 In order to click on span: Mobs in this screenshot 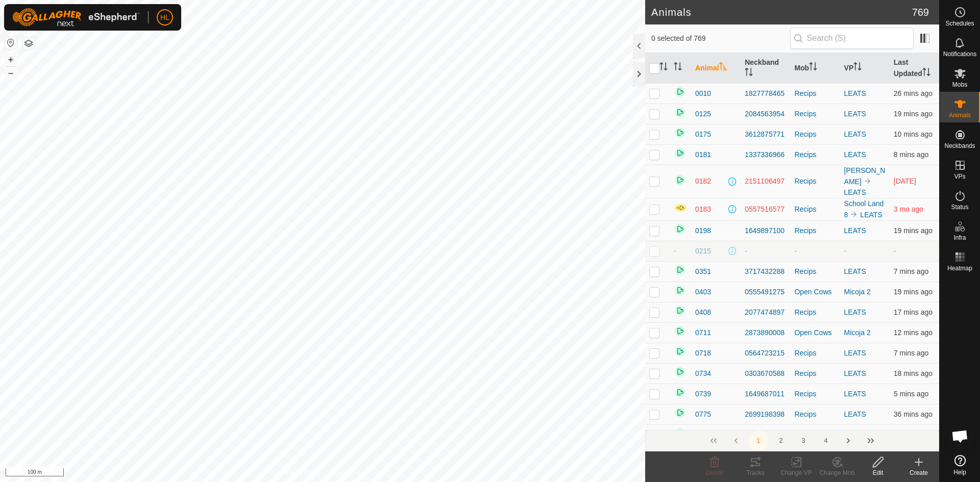, I will do `click(959, 85)`.